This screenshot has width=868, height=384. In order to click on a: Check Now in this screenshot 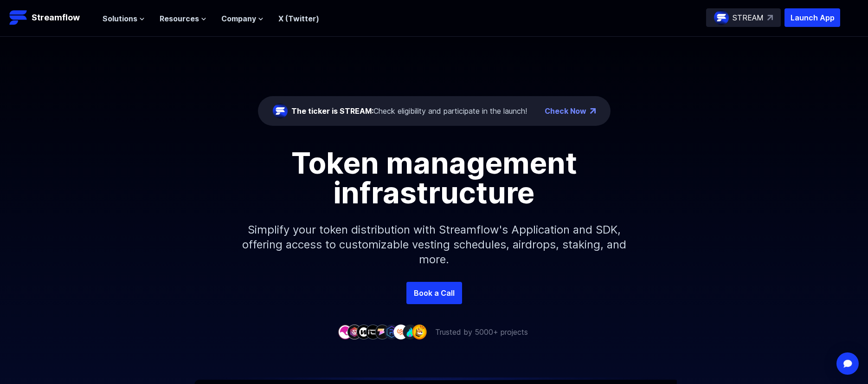, I will do `click(565, 111)`.